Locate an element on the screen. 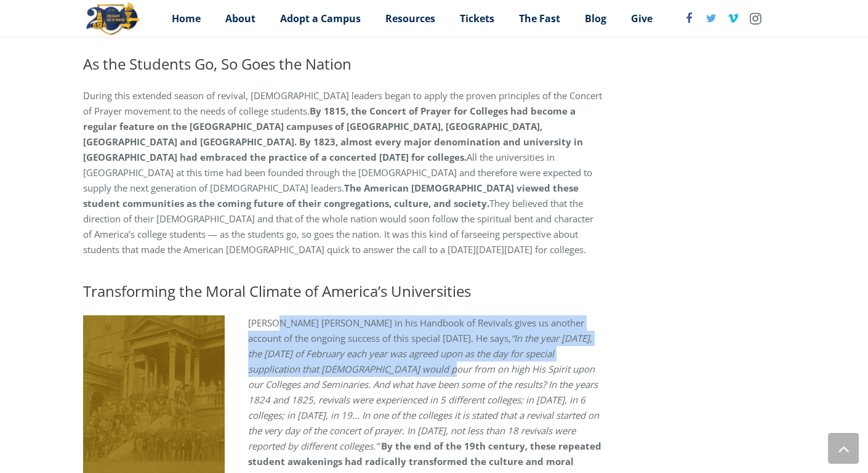 This screenshot has width=868, height=473. a: Vimeo is located at coordinates (733, 19).